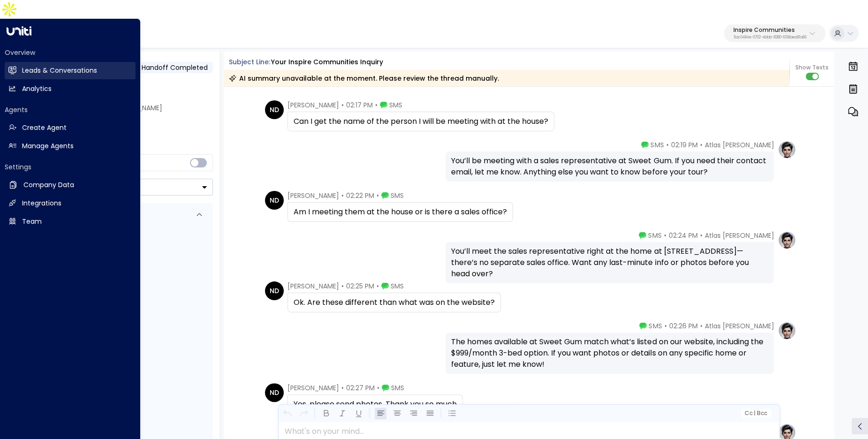 Image resolution: width=868 pixels, height=439 pixels. What do you see at coordinates (400, 212) in the screenshot?
I see `div: Am I meeting them at the house or is there a sales office?` at bounding box center [400, 212].